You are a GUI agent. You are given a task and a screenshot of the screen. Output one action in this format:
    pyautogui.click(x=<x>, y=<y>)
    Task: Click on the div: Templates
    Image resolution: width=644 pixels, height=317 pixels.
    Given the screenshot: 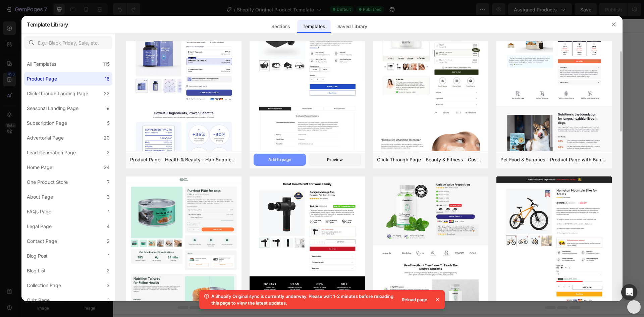 What is the action you would take?
    pyautogui.click(x=314, y=26)
    